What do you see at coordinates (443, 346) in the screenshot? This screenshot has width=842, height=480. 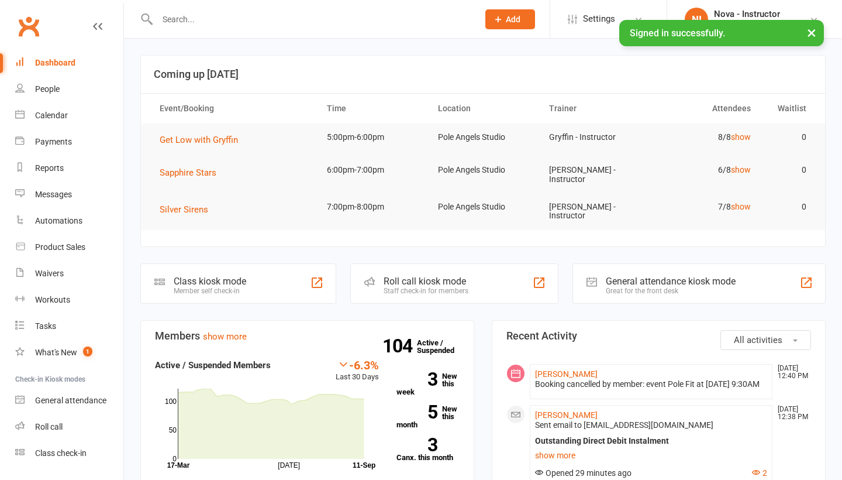 I see `a: 104Active / Suspended` at bounding box center [443, 346].